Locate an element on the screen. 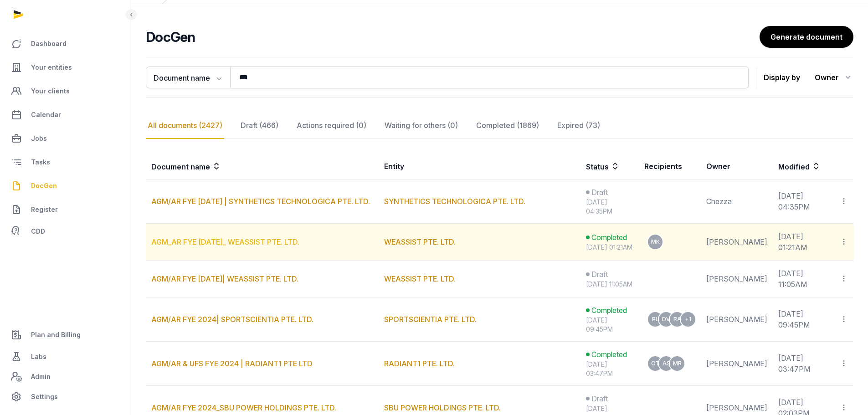 Image resolution: width=868 pixels, height=415 pixels. span: RA is located at coordinates (677, 319).